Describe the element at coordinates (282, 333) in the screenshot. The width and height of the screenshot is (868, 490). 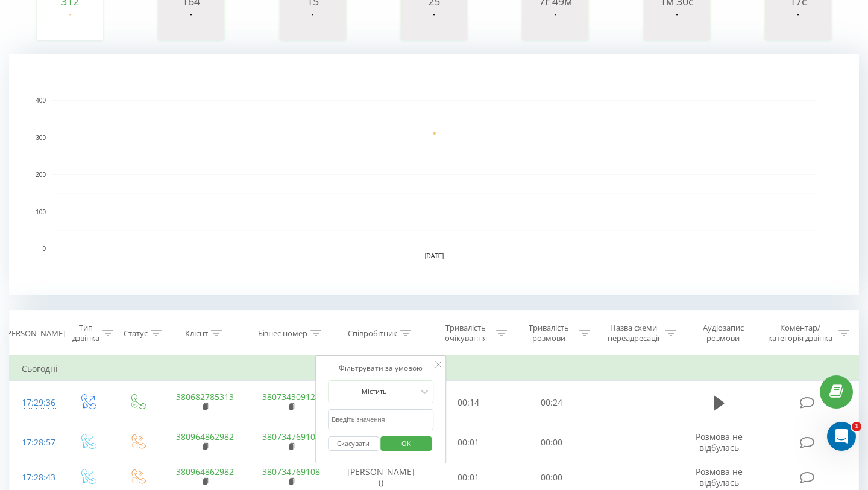
I see `div: Бізнес номер` at that location.